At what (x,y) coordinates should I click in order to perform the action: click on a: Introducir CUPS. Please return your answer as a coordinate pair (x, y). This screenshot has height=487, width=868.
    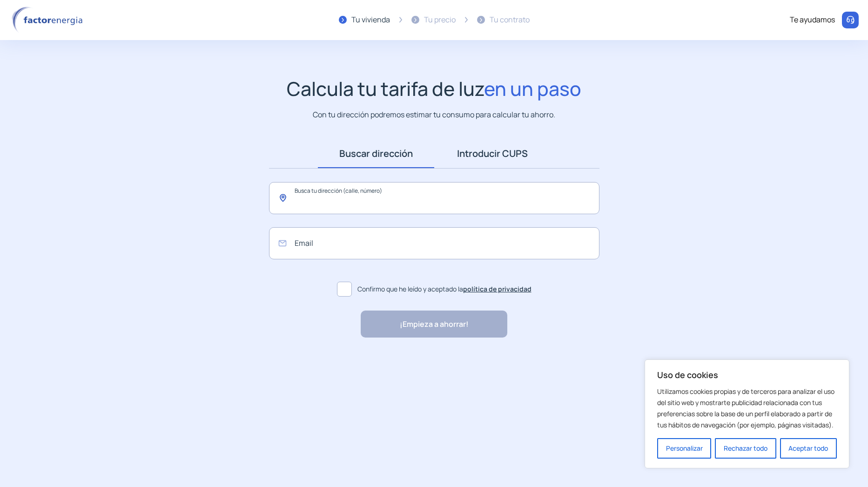
    Looking at the image, I should click on (493, 154).